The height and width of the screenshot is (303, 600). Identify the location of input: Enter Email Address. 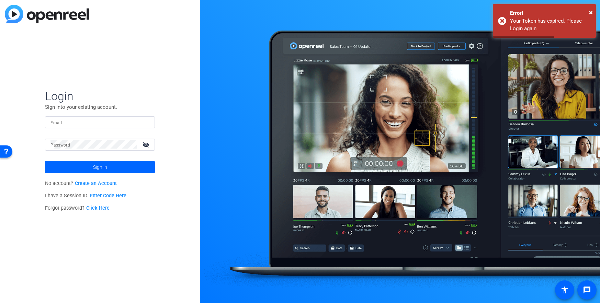
(100, 122).